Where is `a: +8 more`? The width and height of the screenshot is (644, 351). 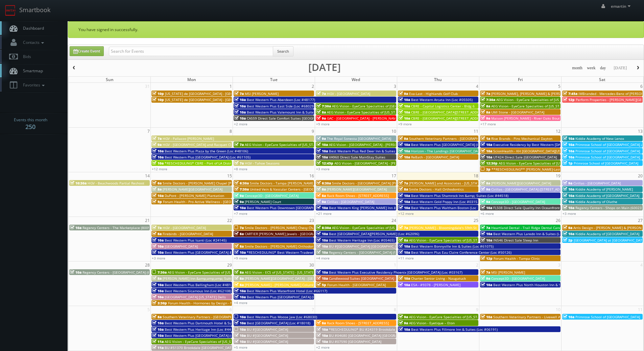
a: +8 more is located at coordinates (241, 169).